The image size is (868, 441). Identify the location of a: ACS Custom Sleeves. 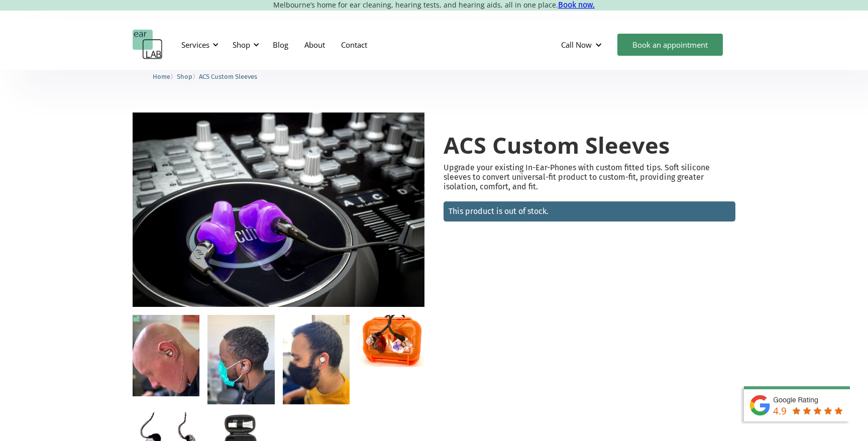
(228, 76).